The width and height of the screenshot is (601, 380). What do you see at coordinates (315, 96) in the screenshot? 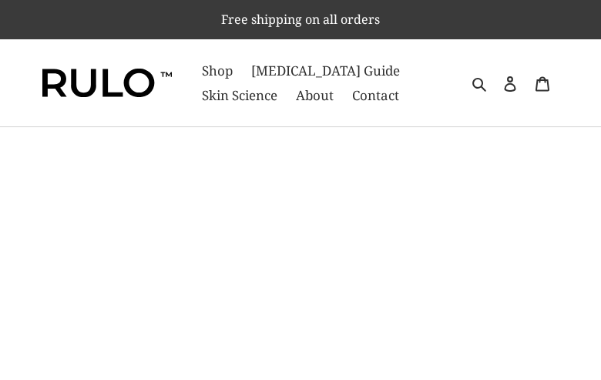
I see `a: About` at bounding box center [315, 96].